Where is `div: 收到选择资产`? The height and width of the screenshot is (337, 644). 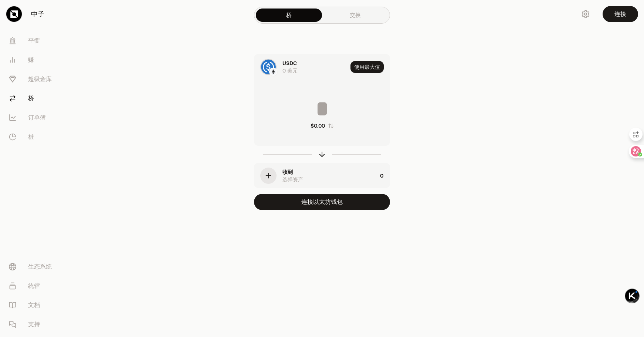
div: 收到选择资产 is located at coordinates (316, 176).